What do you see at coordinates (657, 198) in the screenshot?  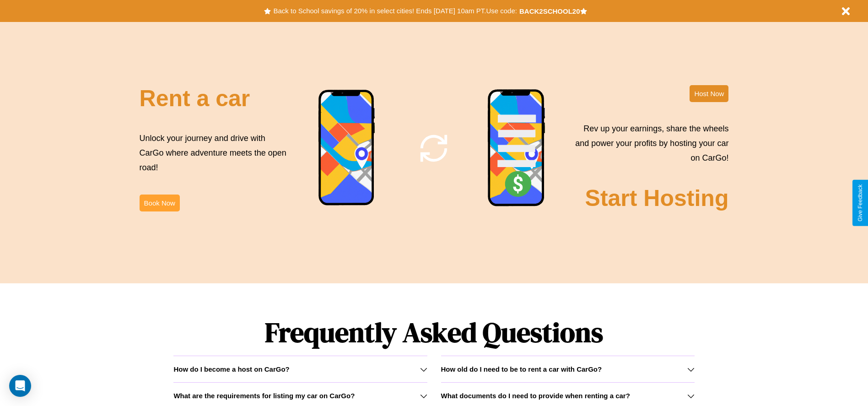 I see `h2: Start Hosting` at bounding box center [657, 198].